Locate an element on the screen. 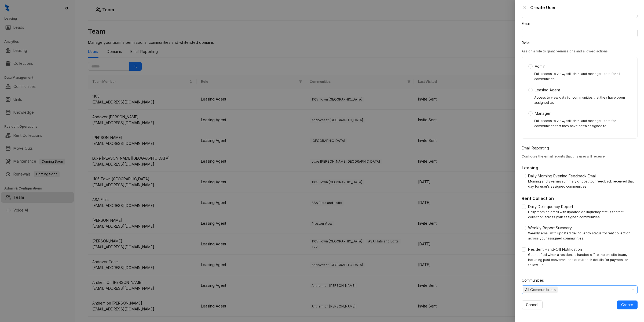 The height and width of the screenshot is (322, 644). div: Full access to view, edit data, and manage users for all communities. is located at coordinates (582, 77).